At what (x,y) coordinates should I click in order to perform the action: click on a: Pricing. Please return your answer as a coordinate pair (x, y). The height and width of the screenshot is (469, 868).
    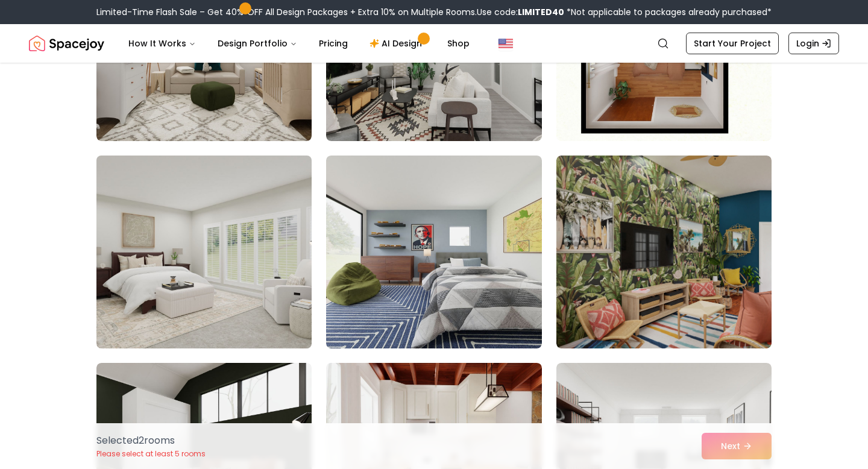
    Looking at the image, I should click on (333, 44).